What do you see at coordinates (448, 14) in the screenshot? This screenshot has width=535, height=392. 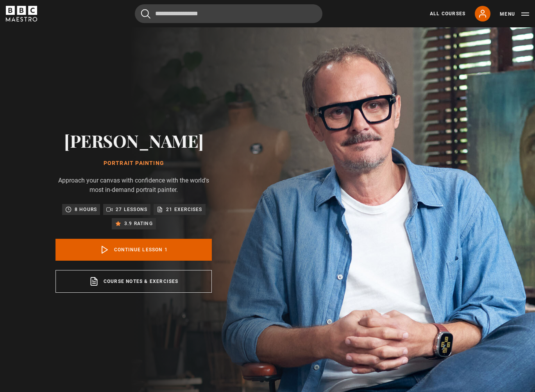 I see `a: All Courses` at bounding box center [448, 14].